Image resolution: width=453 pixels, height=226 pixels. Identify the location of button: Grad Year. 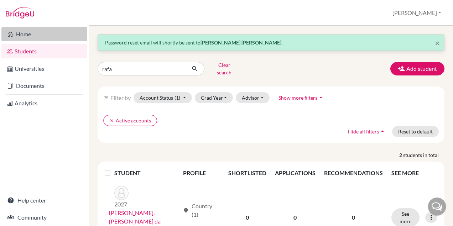
(214, 97).